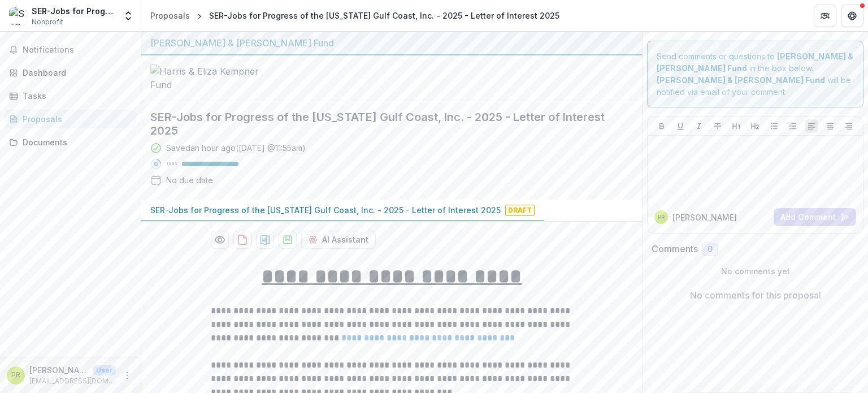  I want to click on nav: breadcrumb, so click(355, 15).